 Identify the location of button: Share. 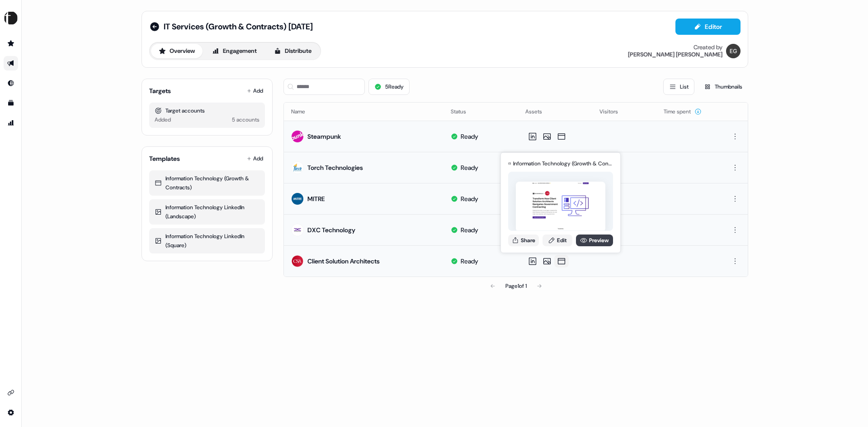
(524, 240).